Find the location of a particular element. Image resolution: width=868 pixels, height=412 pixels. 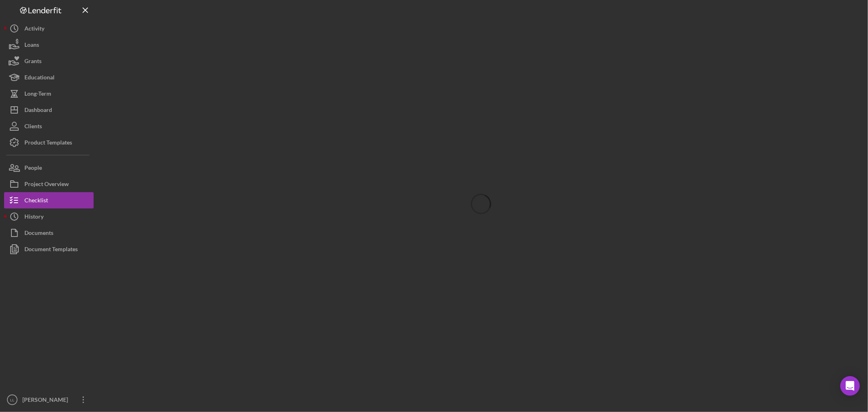

div: Project Overview is located at coordinates (46, 185).